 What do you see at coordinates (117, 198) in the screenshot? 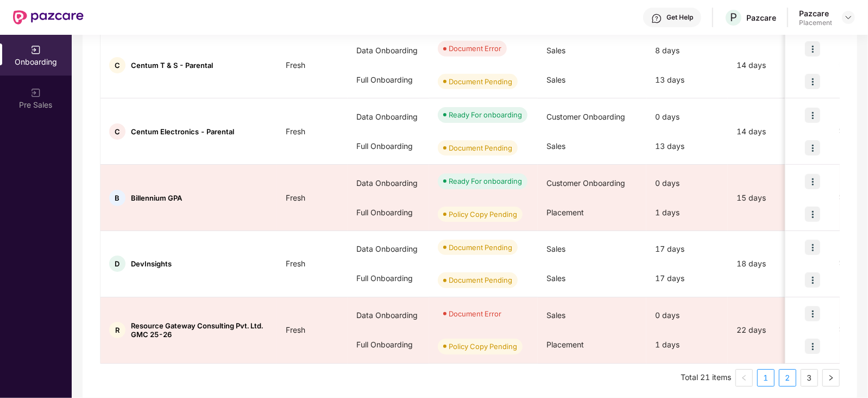
I see `div: B` at bounding box center [117, 198].